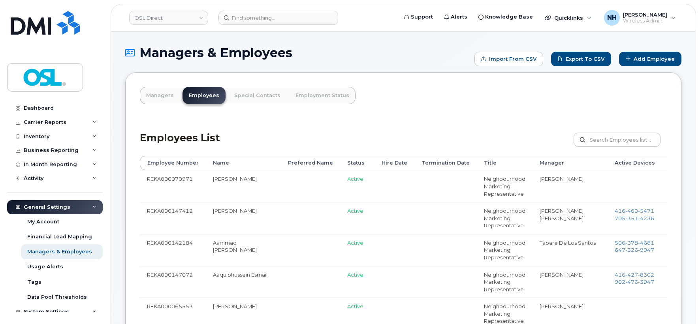 This screenshot has width=700, height=324. Describe the element at coordinates (298, 53) in the screenshot. I see `h1: Managers & Employees` at that location.